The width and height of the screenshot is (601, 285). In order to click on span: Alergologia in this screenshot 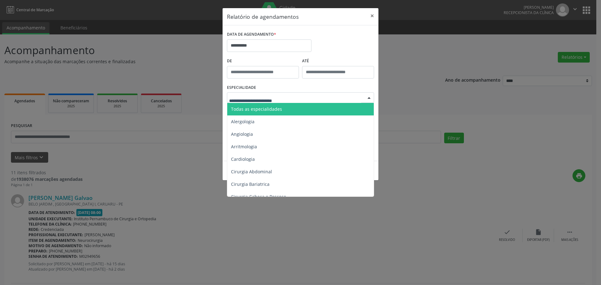, I will do `click(243, 121)`.